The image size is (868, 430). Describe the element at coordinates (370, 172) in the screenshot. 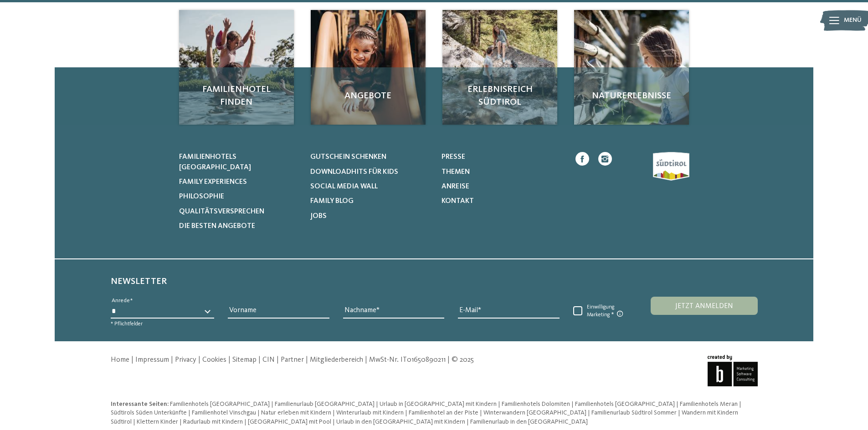

I see `a: Downloadhits für Kids` at that location.